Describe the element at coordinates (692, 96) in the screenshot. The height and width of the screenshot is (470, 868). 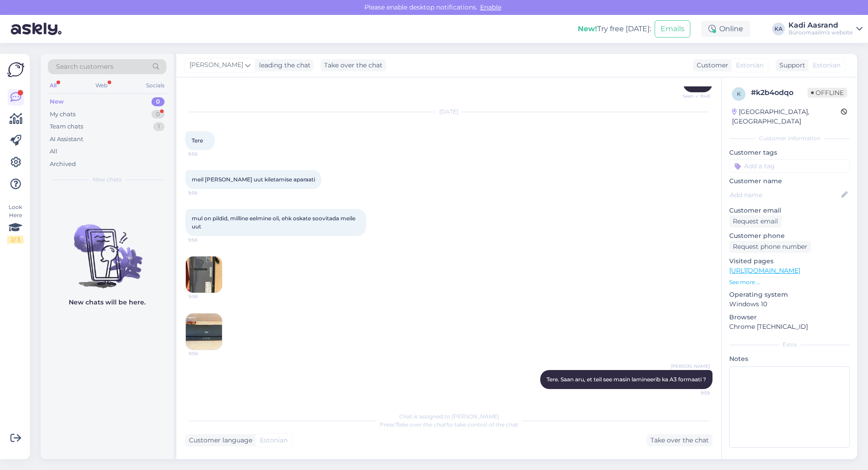
I see `span: Seen ✓ 9:48` at that location.